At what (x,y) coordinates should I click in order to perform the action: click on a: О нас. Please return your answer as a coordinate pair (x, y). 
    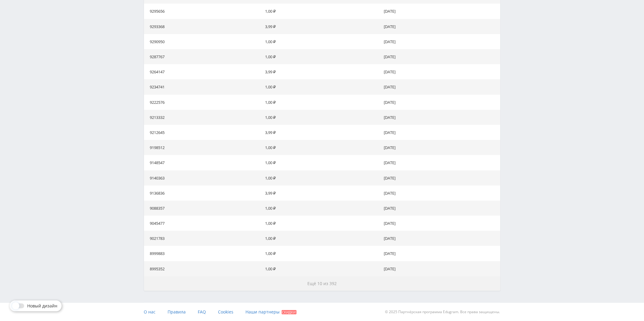
    Looking at the image, I should click on (149, 312).